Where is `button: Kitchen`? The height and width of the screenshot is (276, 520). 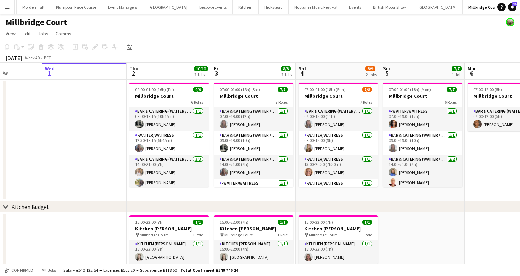 button: Kitchen is located at coordinates (245, 7).